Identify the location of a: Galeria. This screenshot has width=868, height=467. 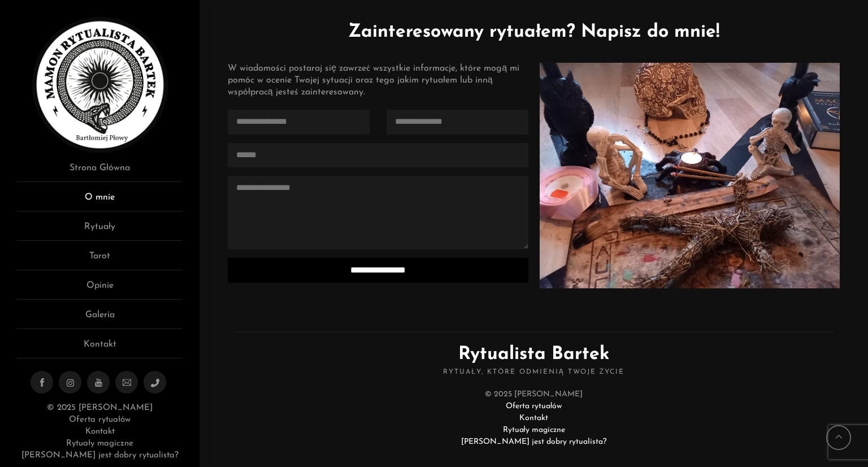
(100, 318).